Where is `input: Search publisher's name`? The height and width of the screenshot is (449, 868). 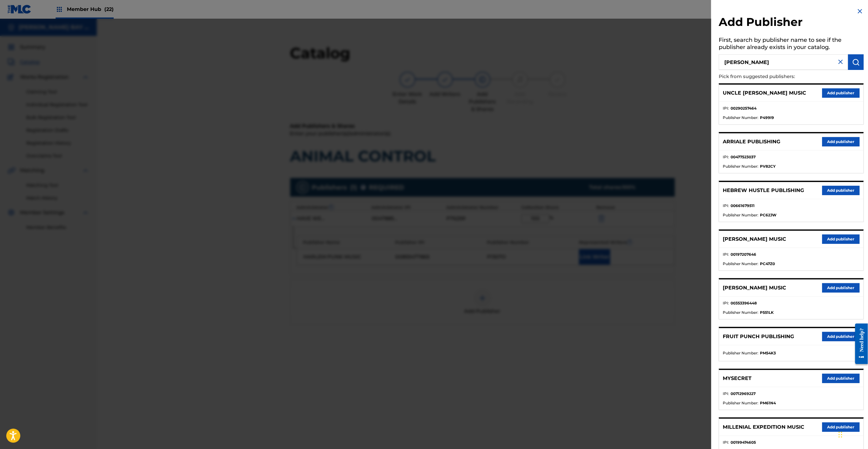 input: Search publisher's name is located at coordinates (784, 62).